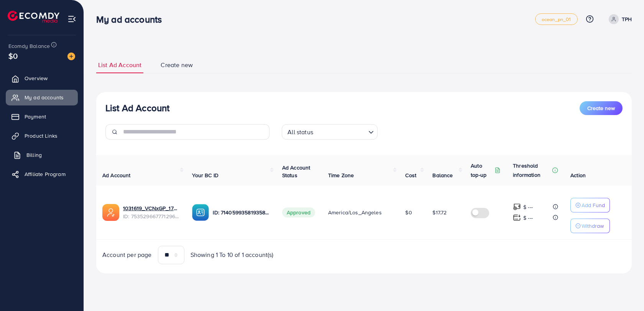  I want to click on span: Cost, so click(411, 175).